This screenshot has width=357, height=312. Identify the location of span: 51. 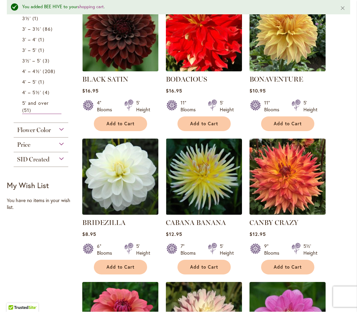
(27, 110).